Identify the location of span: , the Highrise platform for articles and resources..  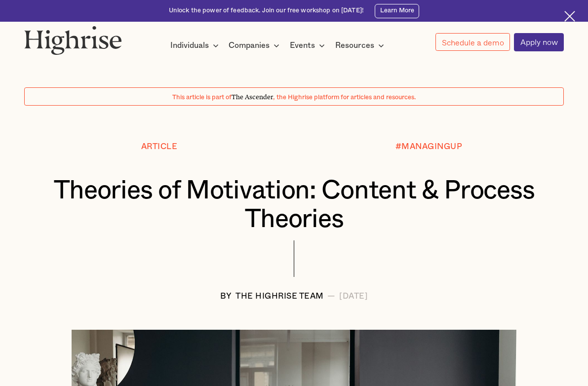
(344, 97).